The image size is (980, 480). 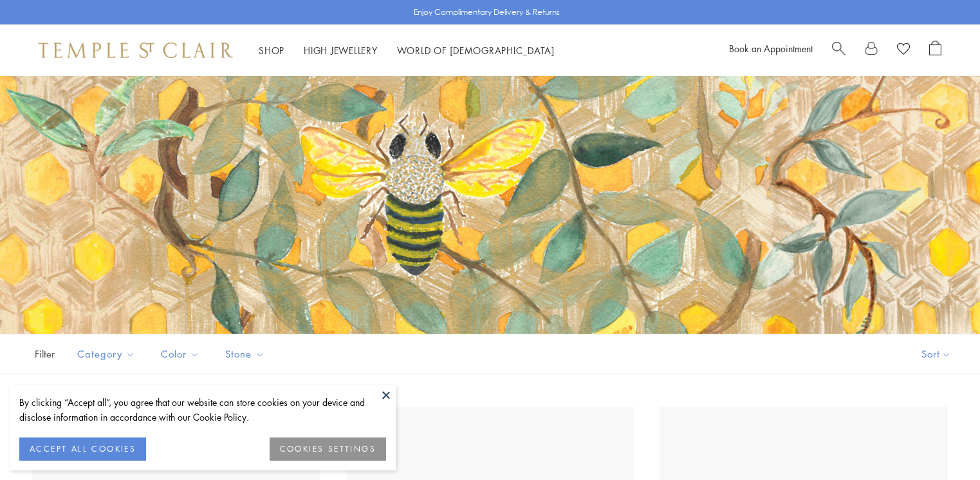 I want to click on button: COOKIES SETTINGS, so click(x=328, y=449).